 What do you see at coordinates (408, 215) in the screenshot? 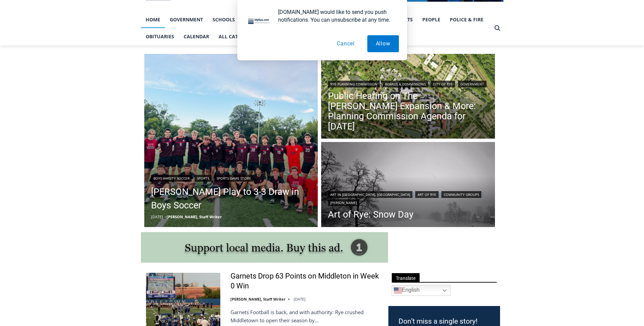
I see `a: Art of Rye: Snow Day` at bounding box center [408, 215].